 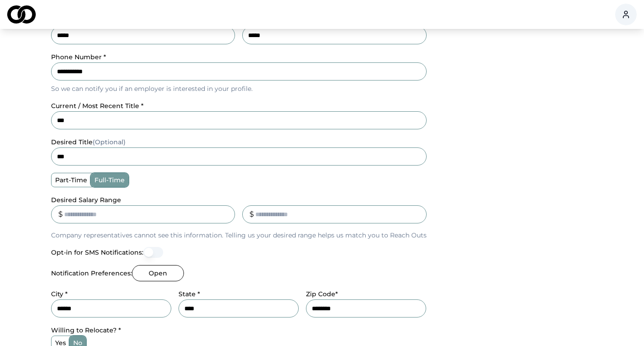 I want to click on label: Willing to Relocate? *, so click(x=86, y=330).